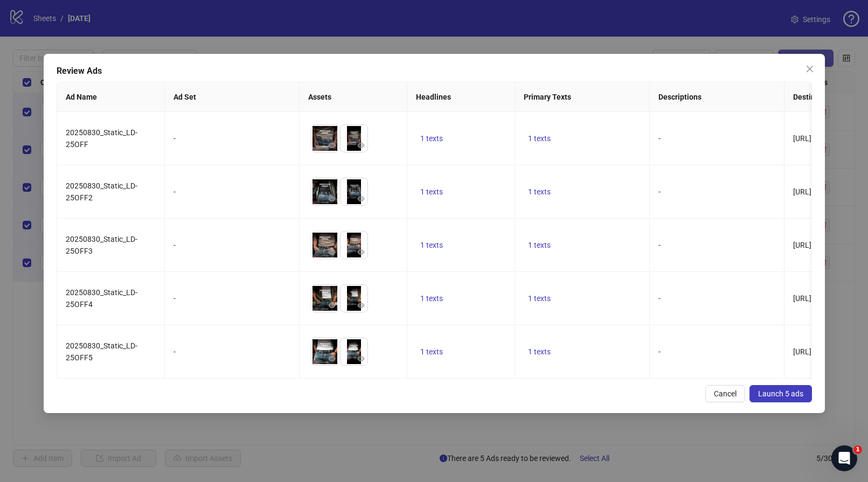 Image resolution: width=868 pixels, height=482 pixels. Describe the element at coordinates (111, 97) in the screenshot. I see `th: Ad Name` at that location.